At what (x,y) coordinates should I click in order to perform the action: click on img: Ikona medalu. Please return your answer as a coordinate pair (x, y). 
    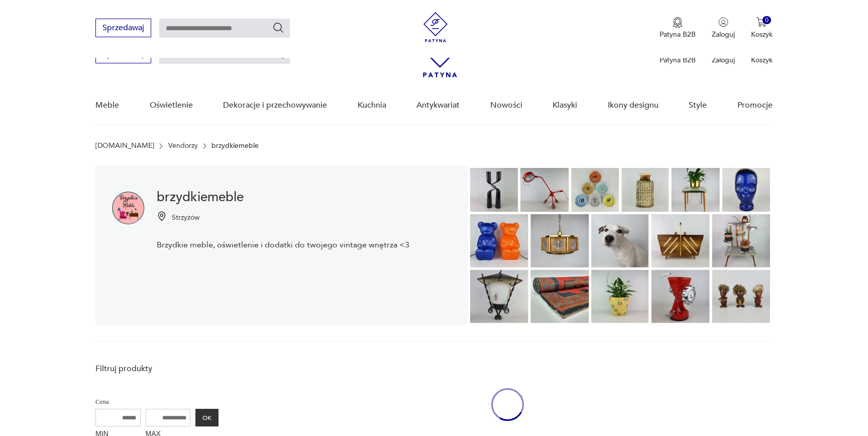
    Looking at the image, I should click on (678, 23).